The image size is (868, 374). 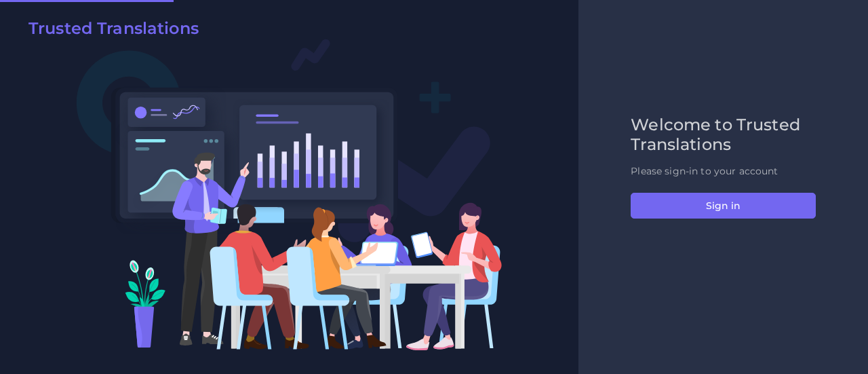 What do you see at coordinates (723, 135) in the screenshot?
I see `h2: Welcome to Trusted Translations` at bounding box center [723, 135].